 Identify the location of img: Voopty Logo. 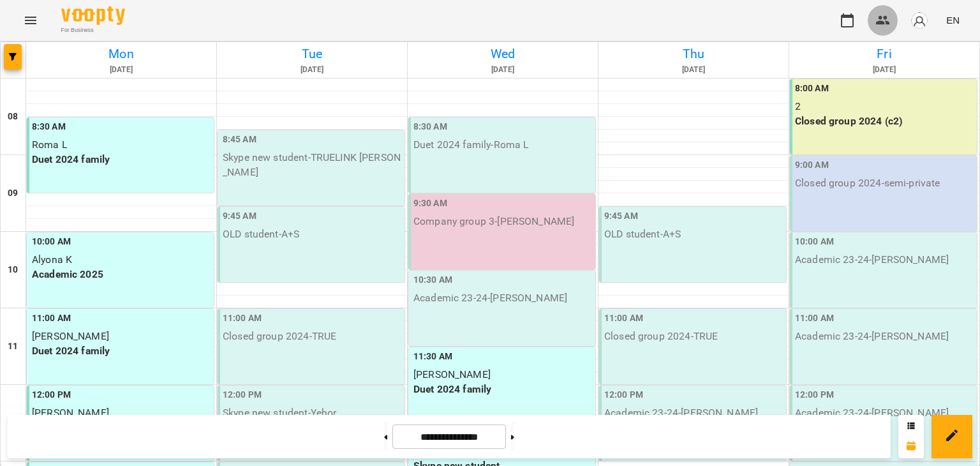
(93, 16).